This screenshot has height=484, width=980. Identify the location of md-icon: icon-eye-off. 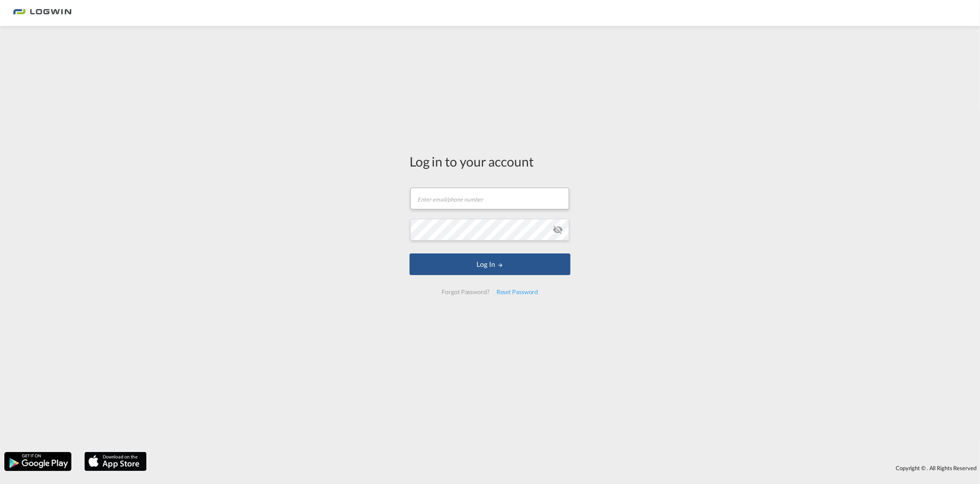
(558, 230).